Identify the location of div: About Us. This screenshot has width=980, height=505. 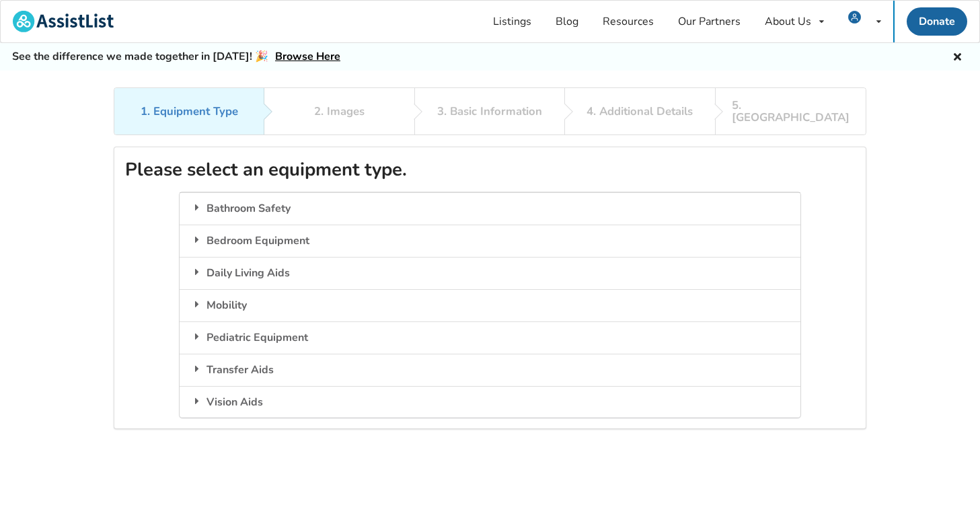
(787, 21).